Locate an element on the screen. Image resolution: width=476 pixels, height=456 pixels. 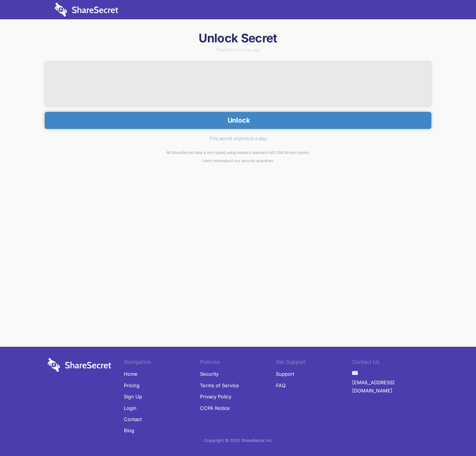
a: Pricing is located at coordinates (131, 386).